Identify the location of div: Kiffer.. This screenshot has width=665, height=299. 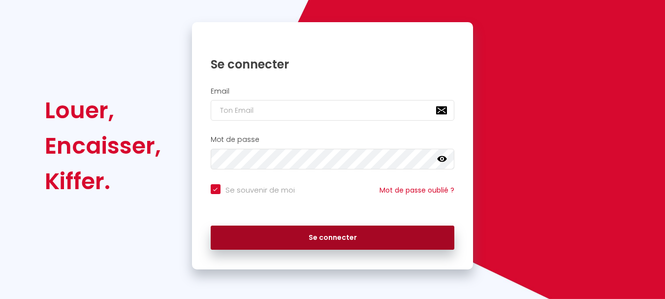
(103, 181).